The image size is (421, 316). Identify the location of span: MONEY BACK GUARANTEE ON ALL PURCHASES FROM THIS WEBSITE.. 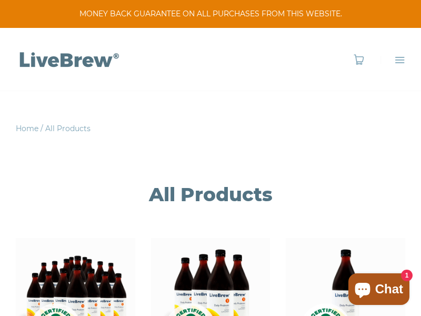
(210, 14).